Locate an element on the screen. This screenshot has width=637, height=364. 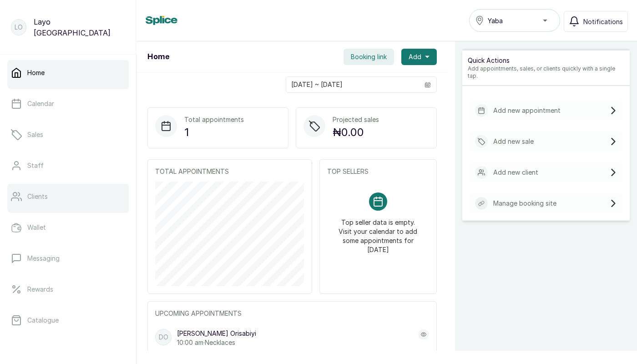
p: Home is located at coordinates (36, 73).